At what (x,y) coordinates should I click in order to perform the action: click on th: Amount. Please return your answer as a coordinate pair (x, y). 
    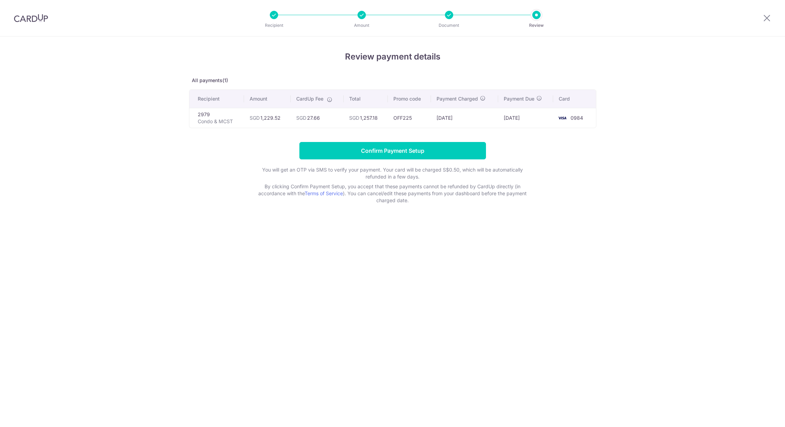
    Looking at the image, I should click on (267, 99).